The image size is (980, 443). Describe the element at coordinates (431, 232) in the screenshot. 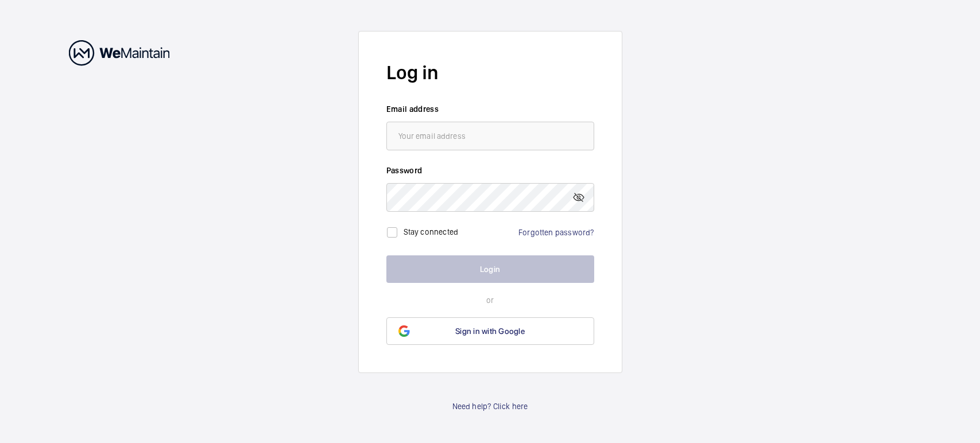

I see `label: Stay connected` at that location.